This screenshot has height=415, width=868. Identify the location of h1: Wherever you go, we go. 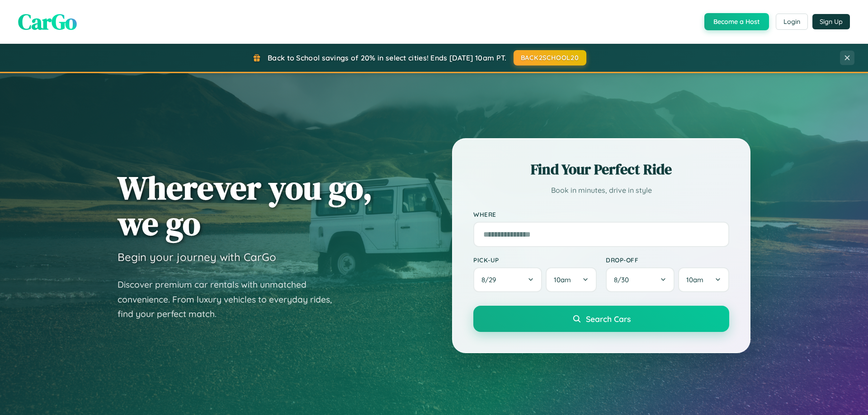
(245, 206).